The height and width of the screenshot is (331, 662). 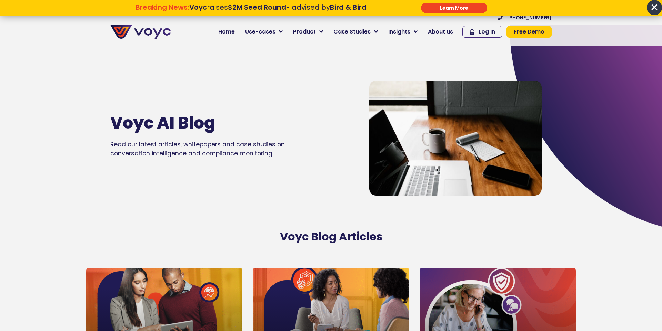 I want to click on a: Use-cases, so click(x=264, y=32).